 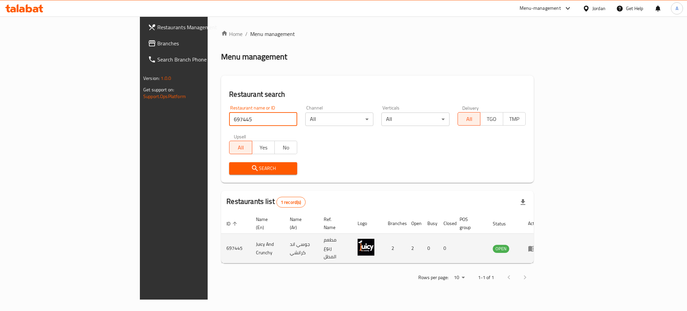 What do you see at coordinates (300, 223) in the screenshot?
I see `span: Name (Ar)` at bounding box center [300, 223].